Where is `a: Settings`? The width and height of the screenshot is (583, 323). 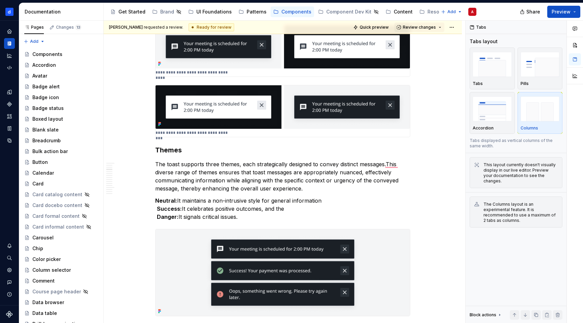
a: Settings is located at coordinates (9, 270).